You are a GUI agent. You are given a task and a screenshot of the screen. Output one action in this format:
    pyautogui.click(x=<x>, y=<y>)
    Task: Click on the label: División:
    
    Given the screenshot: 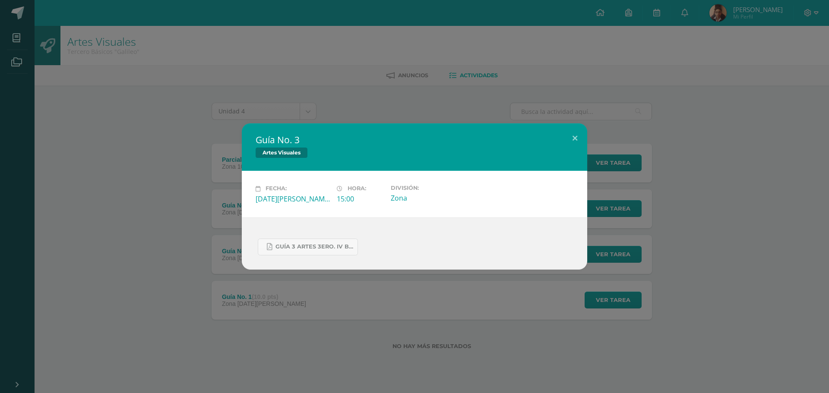 What is the action you would take?
    pyautogui.click(x=428, y=188)
    